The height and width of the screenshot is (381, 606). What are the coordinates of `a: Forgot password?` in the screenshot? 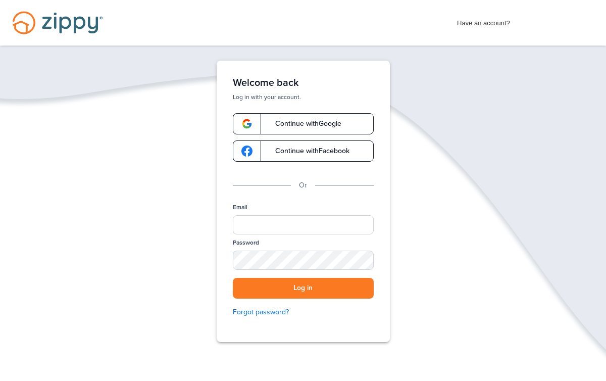 It's located at (303, 312).